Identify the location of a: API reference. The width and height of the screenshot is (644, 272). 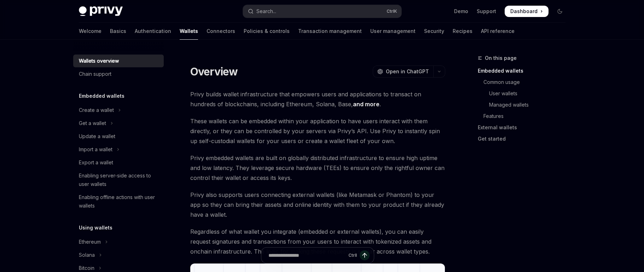
(497, 31).